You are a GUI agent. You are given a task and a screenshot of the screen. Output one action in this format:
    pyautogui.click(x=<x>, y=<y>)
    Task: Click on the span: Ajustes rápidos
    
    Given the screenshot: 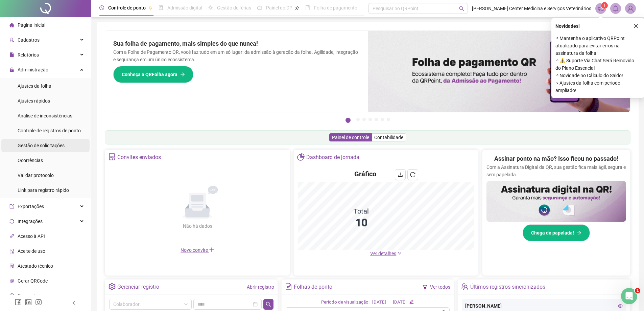 What is the action you would take?
    pyautogui.click(x=34, y=101)
    